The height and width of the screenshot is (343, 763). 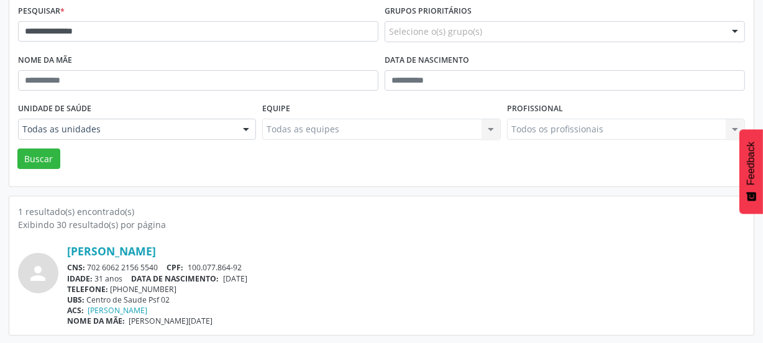 What do you see at coordinates (535, 109) in the screenshot?
I see `label: Profissional` at bounding box center [535, 109].